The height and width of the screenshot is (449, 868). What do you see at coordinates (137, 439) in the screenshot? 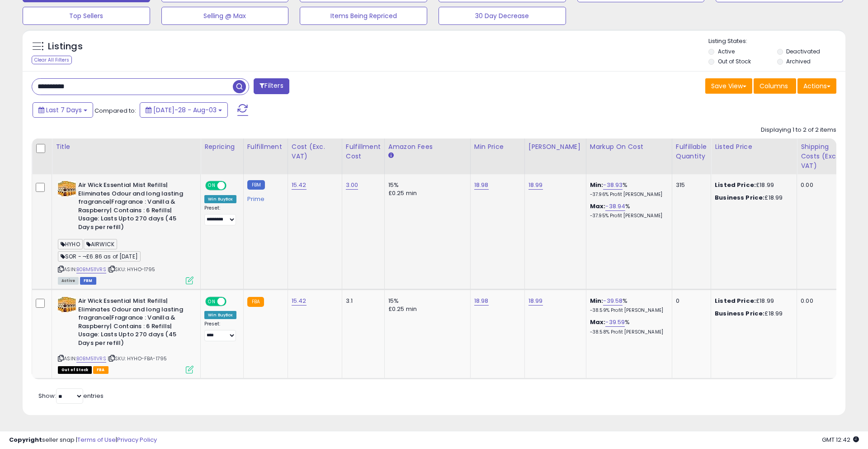
I see `a: Privacy Policy` at bounding box center [137, 439].